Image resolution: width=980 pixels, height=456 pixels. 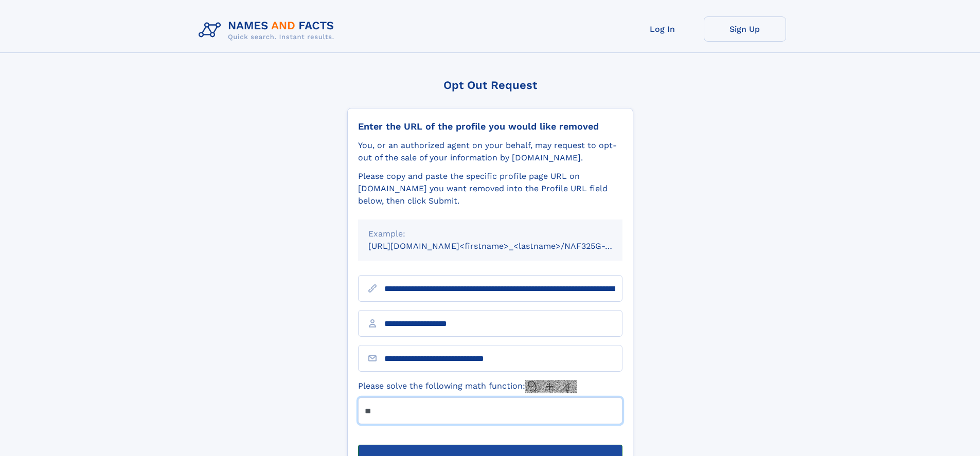 I want to click on a: Log In, so click(x=662, y=29).